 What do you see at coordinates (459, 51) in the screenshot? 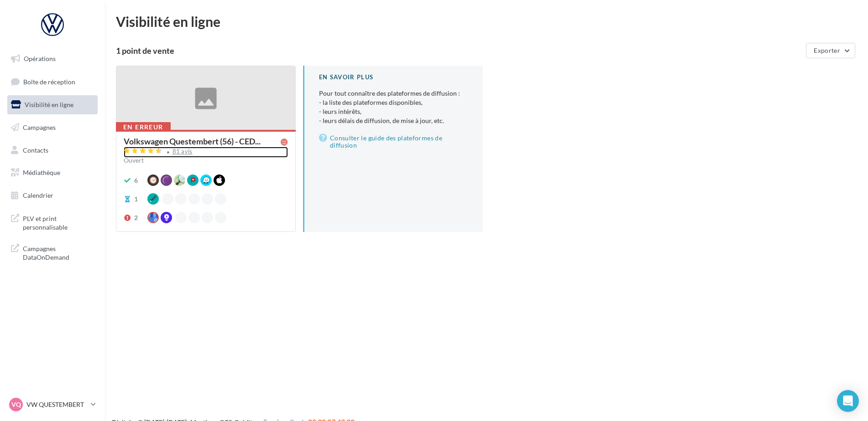
I see `div: 1 point de vente` at bounding box center [459, 51].